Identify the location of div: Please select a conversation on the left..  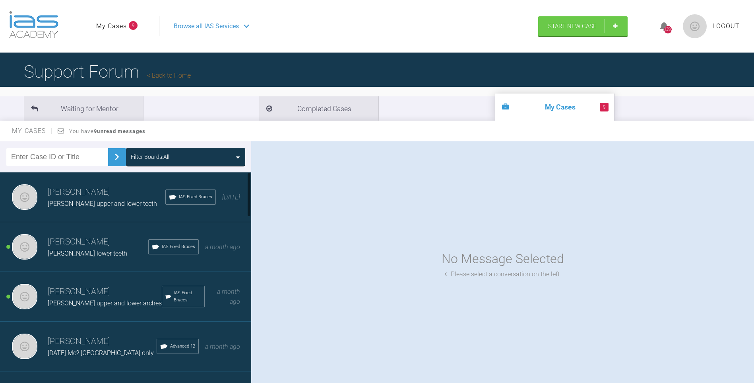
(503, 274).